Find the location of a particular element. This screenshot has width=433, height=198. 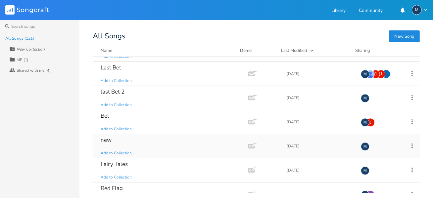

img: Johnny Matt is located at coordinates (371, 74).